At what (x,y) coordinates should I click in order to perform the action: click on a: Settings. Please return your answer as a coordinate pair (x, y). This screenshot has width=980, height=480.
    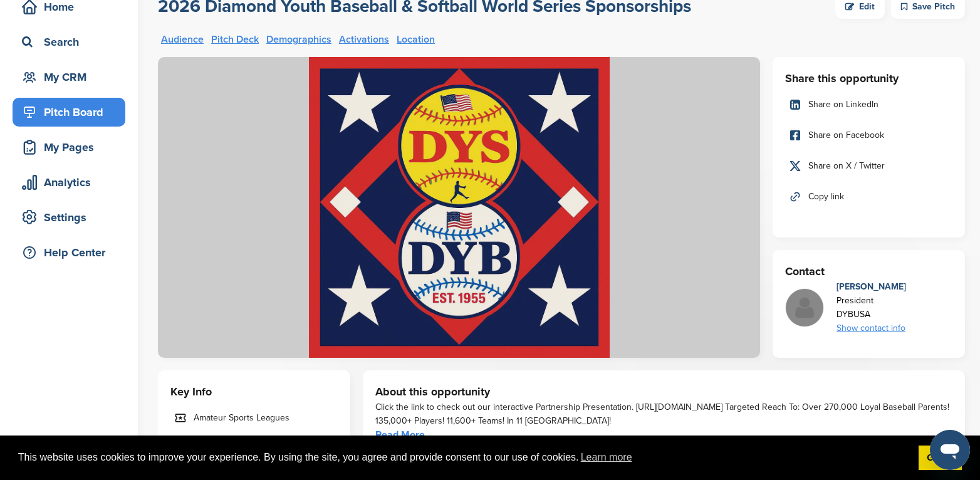
    Looking at the image, I should click on (69, 218).